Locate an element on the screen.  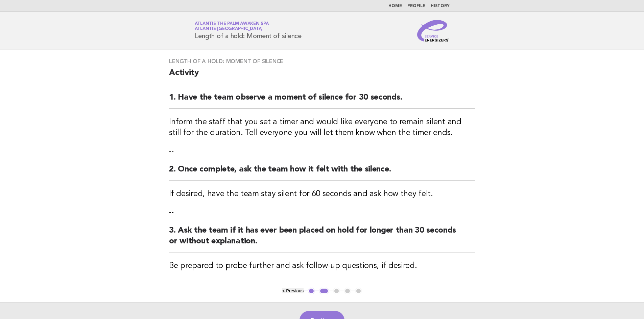
h3: Be prepared to probe further and ask follow-up questions, if desired. is located at coordinates (322, 266).